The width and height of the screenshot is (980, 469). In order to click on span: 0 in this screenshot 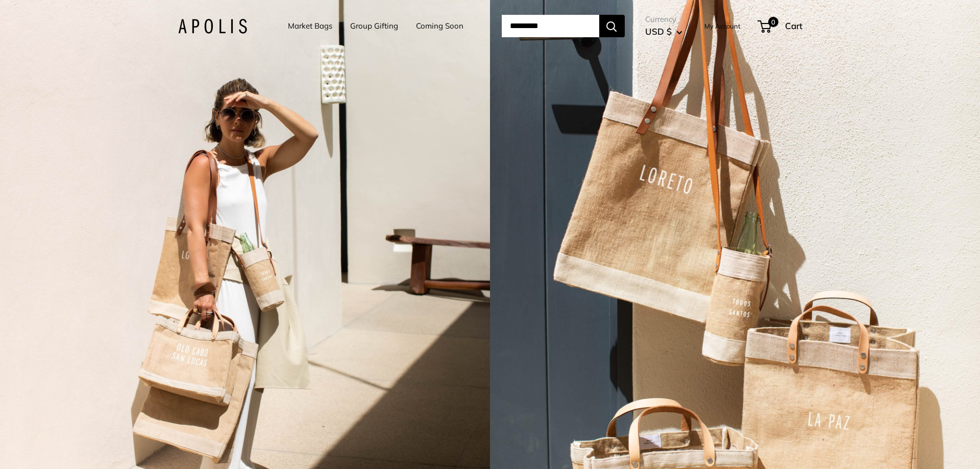, I will do `click(772, 22)`.